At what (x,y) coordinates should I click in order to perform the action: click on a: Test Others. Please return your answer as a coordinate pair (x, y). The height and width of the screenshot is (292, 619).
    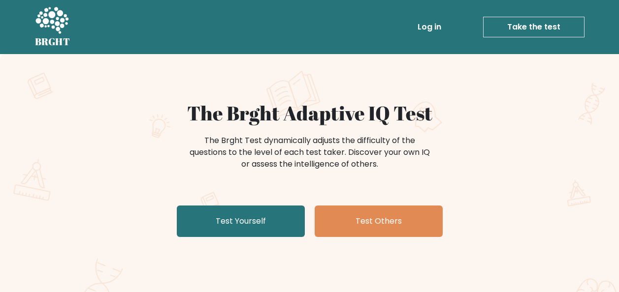
    Looking at the image, I should click on (378, 221).